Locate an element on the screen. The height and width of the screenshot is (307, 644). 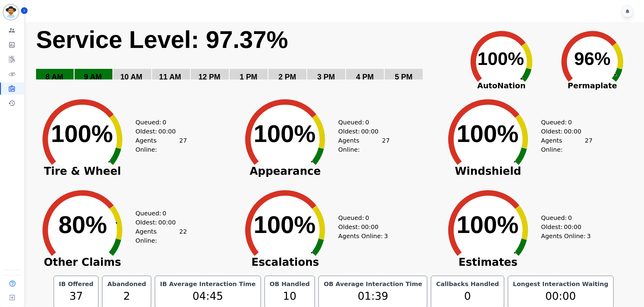
text: 8 AM is located at coordinates (54, 76).